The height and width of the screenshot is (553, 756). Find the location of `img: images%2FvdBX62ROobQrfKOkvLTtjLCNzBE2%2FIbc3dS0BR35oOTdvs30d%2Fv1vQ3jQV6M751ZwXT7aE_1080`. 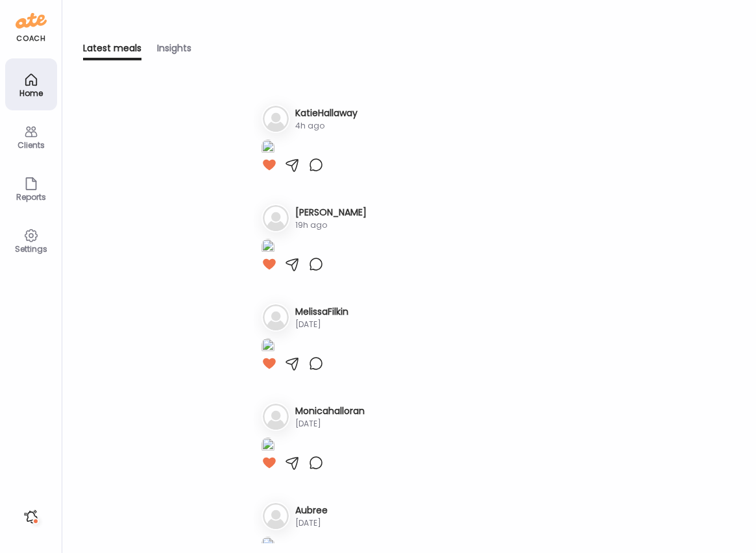

img: images%2FvdBX62ROobQrfKOkvLTtjLCNzBE2%2FIbc3dS0BR35oOTdvs30d%2Fv1vQ3jQV6M751ZwXT7aE_1080 is located at coordinates (268, 148).